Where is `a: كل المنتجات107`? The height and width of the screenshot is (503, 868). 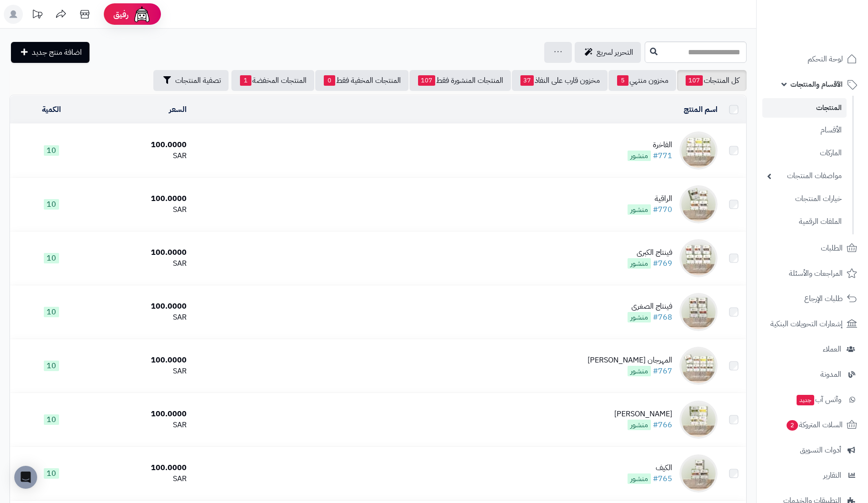 a: كل المنتجات107 is located at coordinates (712, 80).